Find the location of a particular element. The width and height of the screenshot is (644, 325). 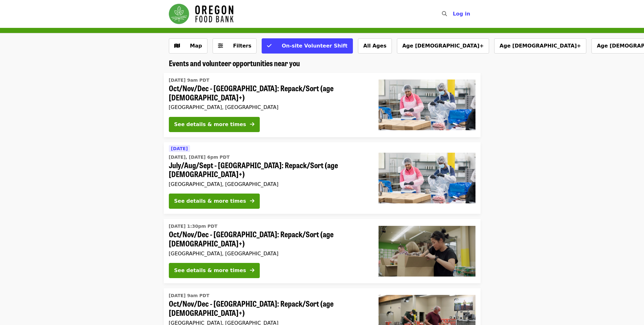

img: July/Aug/Sept - Beaverton: Repack/Sort (age 10+) organized by Oregon Food Bank is located at coordinates (427, 178).